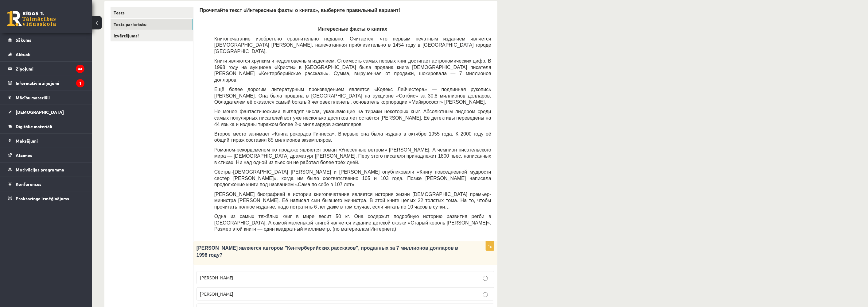  Describe the element at coordinates (46, 141) in the screenshot. I see `a: Maksājumi` at that location.